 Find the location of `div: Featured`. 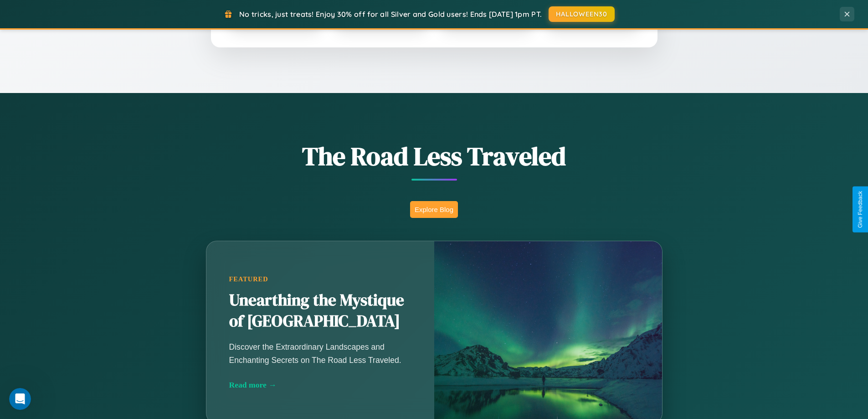

div: Featured is located at coordinates (320, 278).